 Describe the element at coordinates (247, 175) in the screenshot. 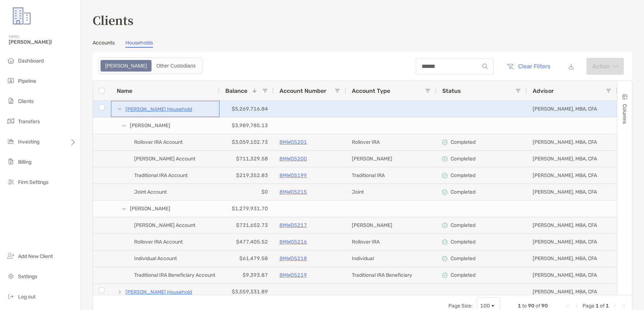

I see `div: $219,352.83` at that location.